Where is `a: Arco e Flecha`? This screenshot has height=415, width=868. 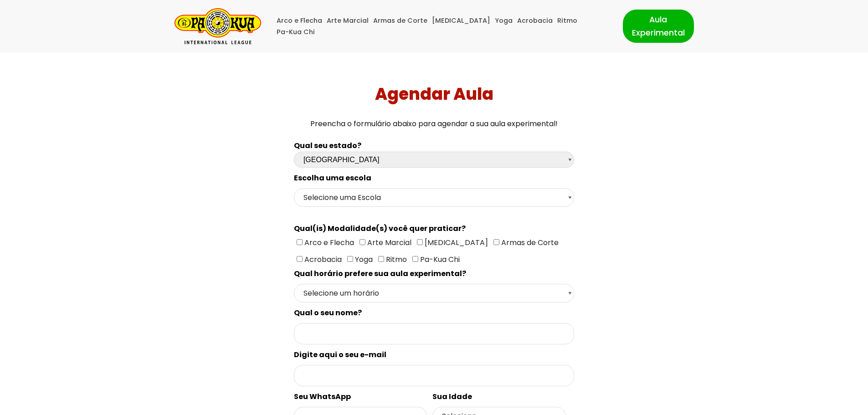 a: Arco e Flecha is located at coordinates (299, 21).